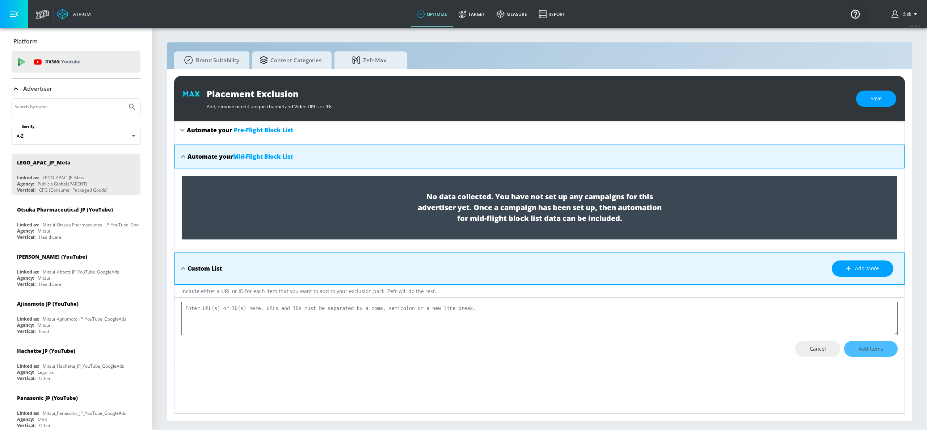 The width and height of the screenshot is (927, 430). I want to click on div: Mitsui_Panasonic_JP_YouTube_GoogleAds, so click(84, 413).